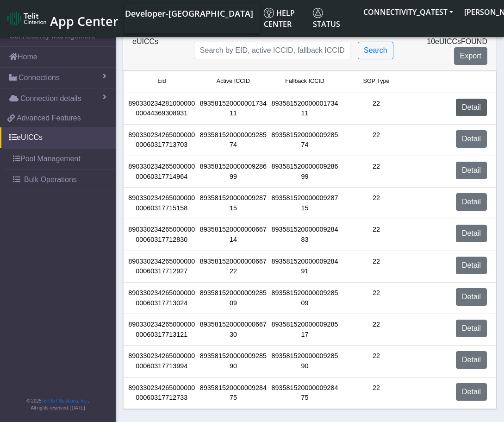 The width and height of the screenshot is (504, 422). Describe the element at coordinates (233, 234) in the screenshot. I see `div: 89358152000000066714` at that location.